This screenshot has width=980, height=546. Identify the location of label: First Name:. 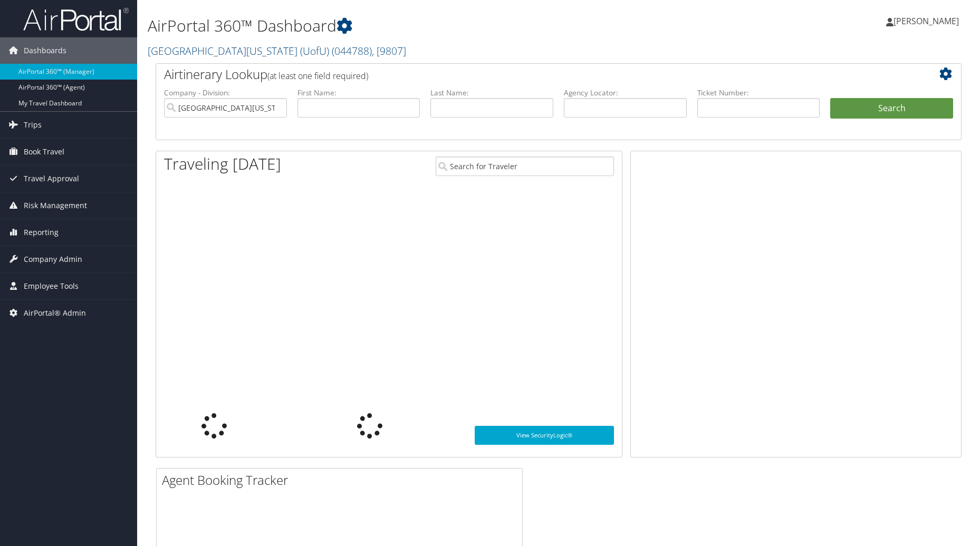
(358, 93).